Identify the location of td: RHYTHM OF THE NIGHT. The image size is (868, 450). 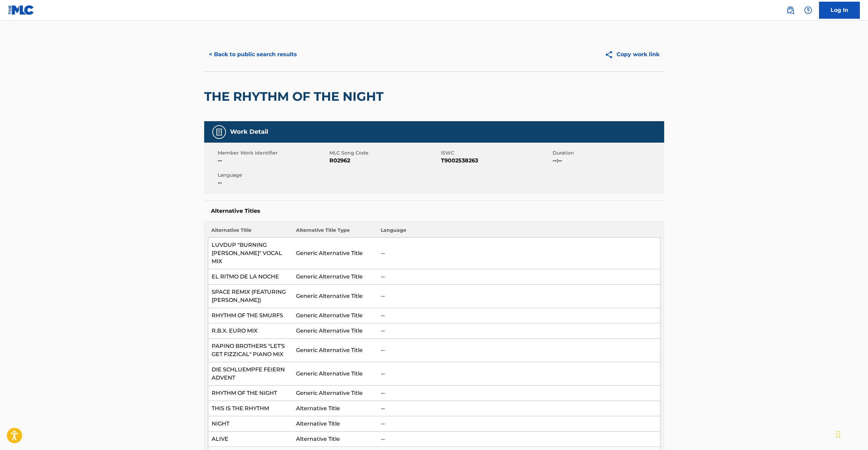
(250, 393).